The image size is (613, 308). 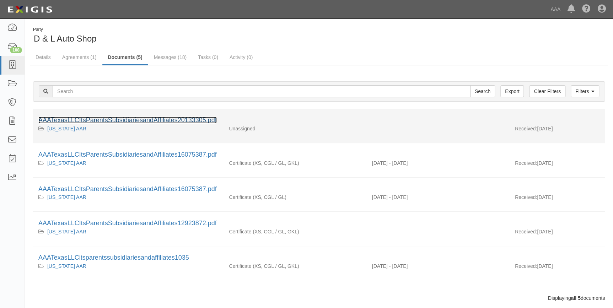 What do you see at coordinates (295, 129) in the screenshot?
I see `div: Unassigned` at bounding box center [295, 129].